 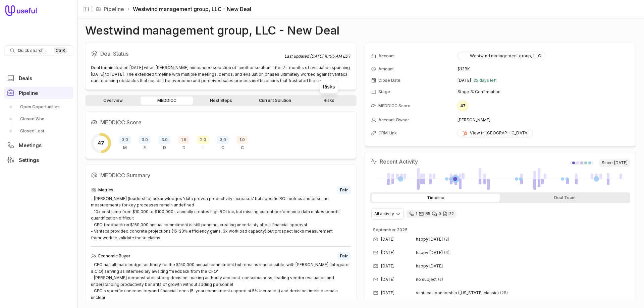 I want to click on td: $138K, so click(x=544, y=69).